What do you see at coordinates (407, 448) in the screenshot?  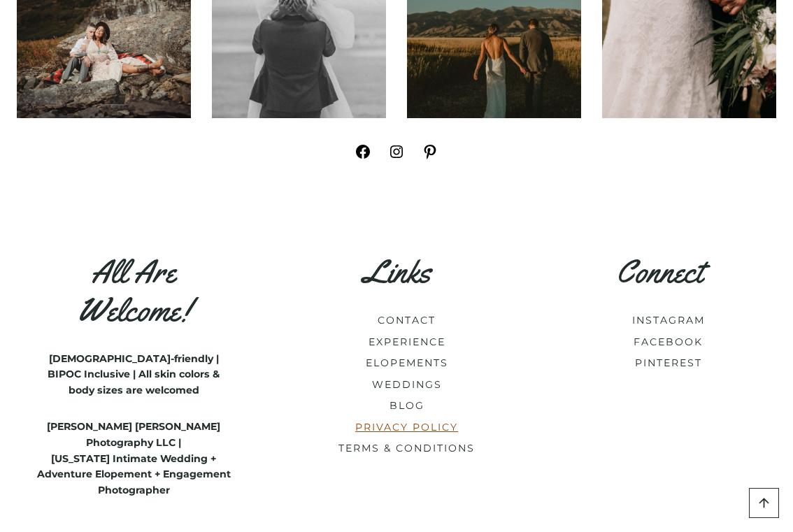 I see `a: TERMS & CONDITIONS` at bounding box center [407, 448].